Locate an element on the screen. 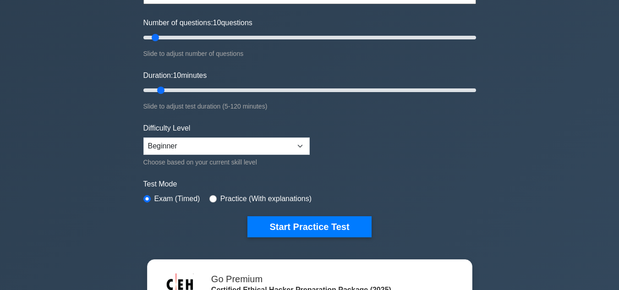 The height and width of the screenshot is (290, 619). label: Exam (Timed) is located at coordinates (177, 199).